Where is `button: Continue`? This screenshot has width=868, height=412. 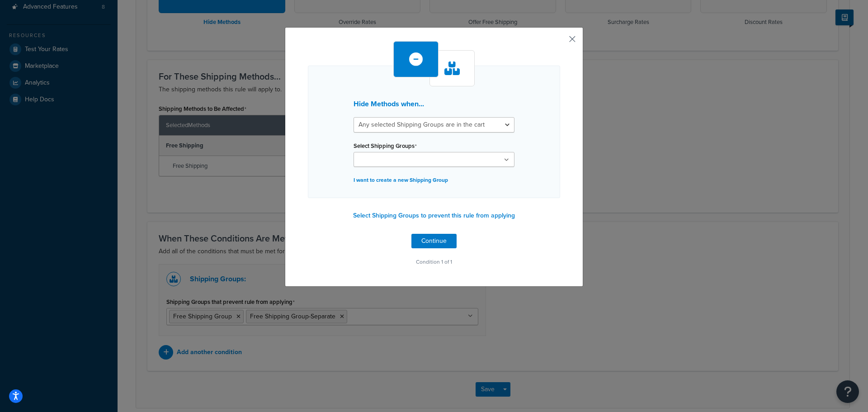
button: Continue is located at coordinates (434, 241).